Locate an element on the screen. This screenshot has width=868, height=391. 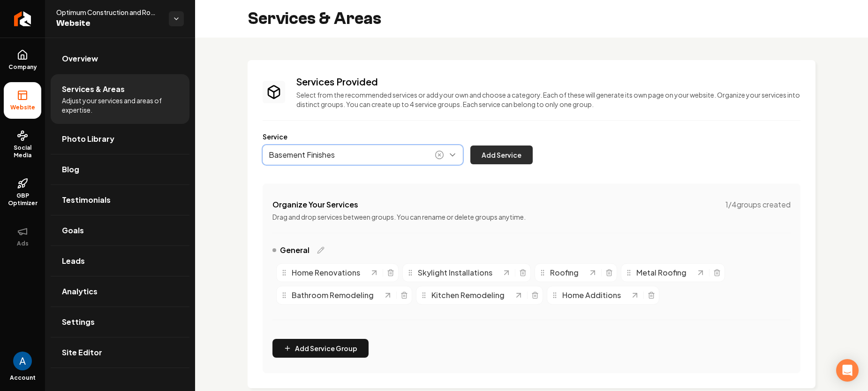
span: Analytics is located at coordinates (80, 291).